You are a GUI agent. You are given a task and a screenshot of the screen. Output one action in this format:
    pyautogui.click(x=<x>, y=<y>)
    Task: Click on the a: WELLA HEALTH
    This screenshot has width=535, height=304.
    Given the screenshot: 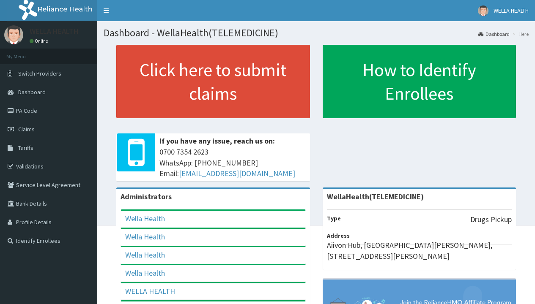 What is the action you would take?
    pyautogui.click(x=150, y=291)
    